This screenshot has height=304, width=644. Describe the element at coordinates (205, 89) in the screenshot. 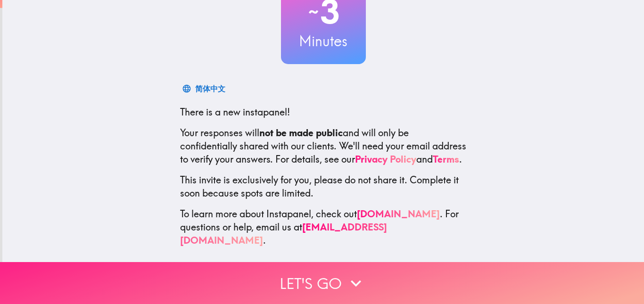

I see `button: 简体中文` at that location.